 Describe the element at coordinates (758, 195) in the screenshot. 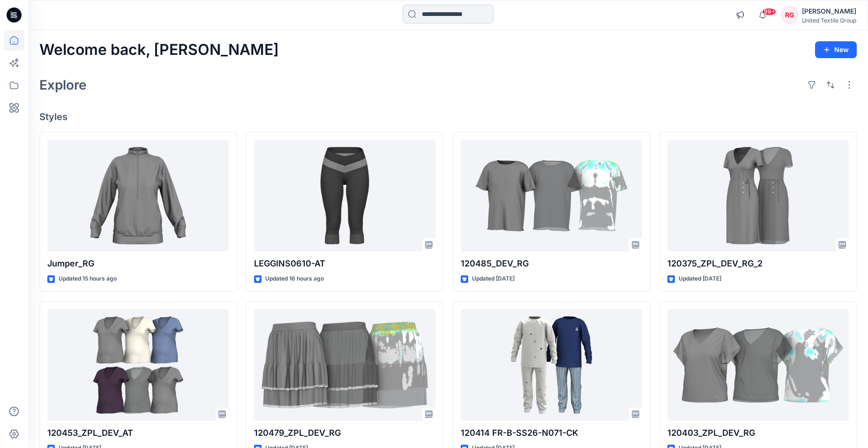

I see `a: 120375_ZPL_DEV_RG_2` at that location.